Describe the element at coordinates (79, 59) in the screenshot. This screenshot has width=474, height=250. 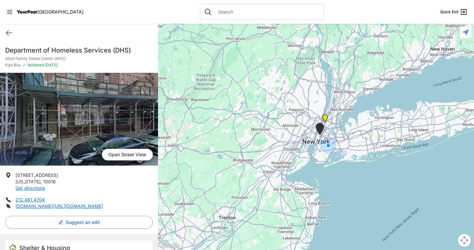
I see `p: Adult Family Intake Center (AFIC)` at that location.